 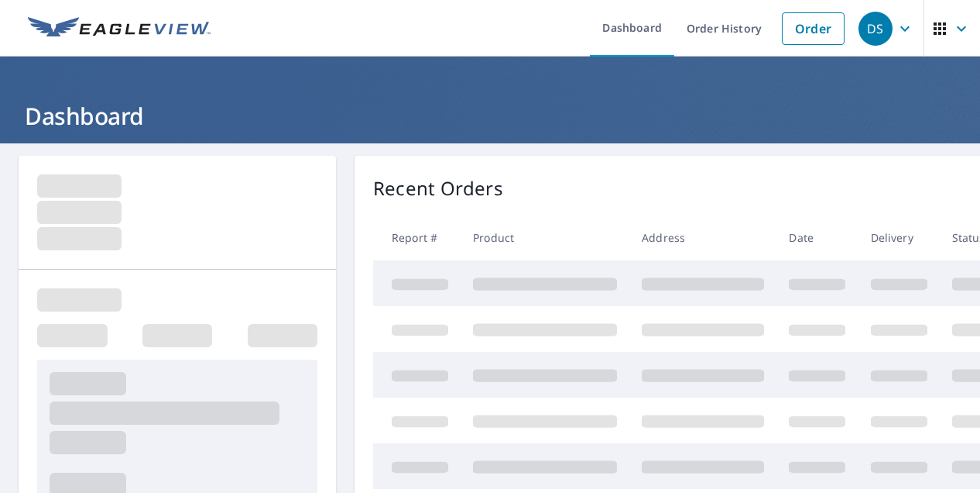 What do you see at coordinates (876, 29) in the screenshot?
I see `div: DS` at bounding box center [876, 29].